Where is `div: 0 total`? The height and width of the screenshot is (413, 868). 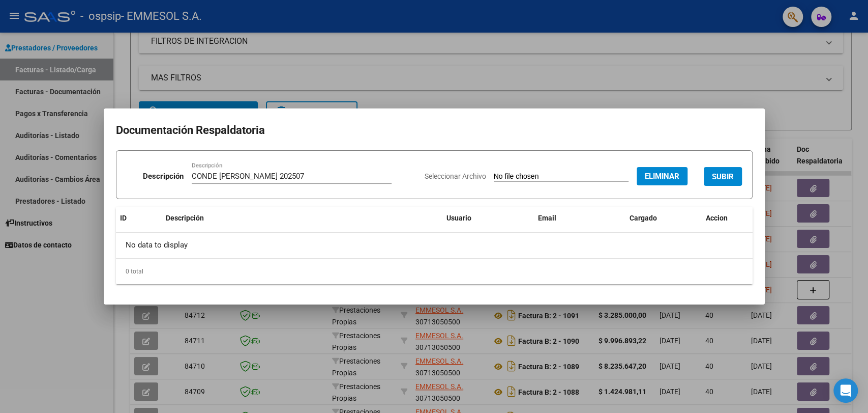
div: 0 total is located at coordinates (435, 271).